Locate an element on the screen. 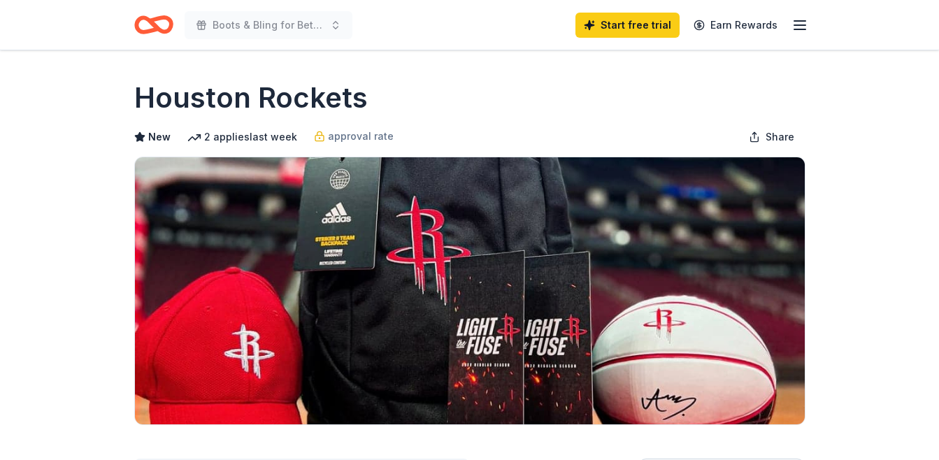  span: New is located at coordinates (159, 137).